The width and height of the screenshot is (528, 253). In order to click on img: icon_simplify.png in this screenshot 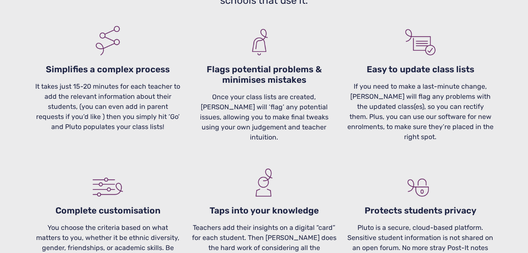, I will do `click(108, 37)`.